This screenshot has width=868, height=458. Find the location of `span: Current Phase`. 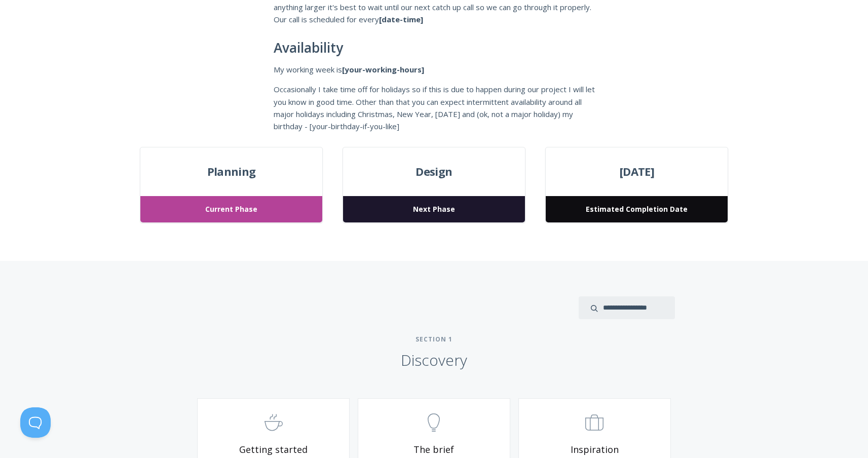

span: Current Phase is located at coordinates (231, 209).